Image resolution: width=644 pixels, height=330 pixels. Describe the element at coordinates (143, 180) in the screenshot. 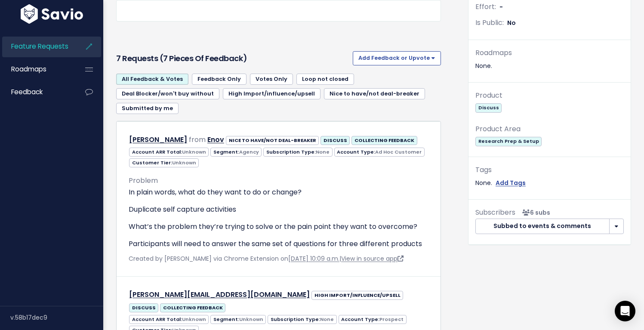

I see `span: Problem` at that location.